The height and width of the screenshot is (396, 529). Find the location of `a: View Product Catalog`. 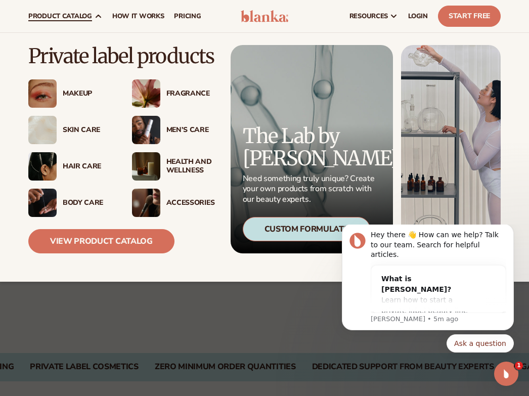

a: View Product Catalog is located at coordinates (101, 241).